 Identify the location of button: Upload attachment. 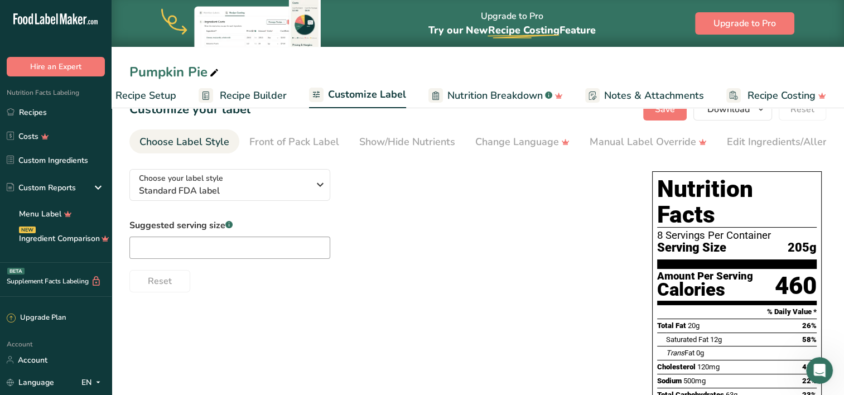
(57, 314).